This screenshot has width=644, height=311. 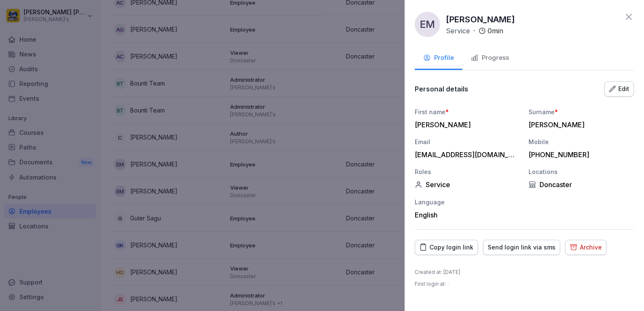 I want to click on div: Email, so click(x=467, y=142).